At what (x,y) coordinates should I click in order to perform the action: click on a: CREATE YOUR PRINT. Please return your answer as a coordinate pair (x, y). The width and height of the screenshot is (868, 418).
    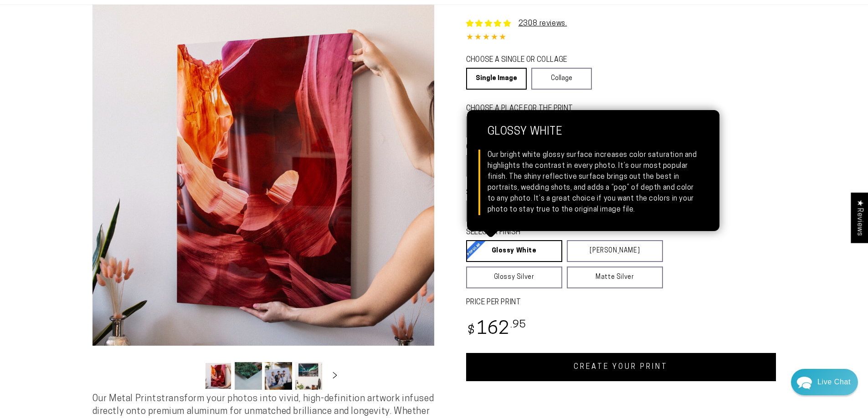
    Looking at the image, I should click on (621, 368).